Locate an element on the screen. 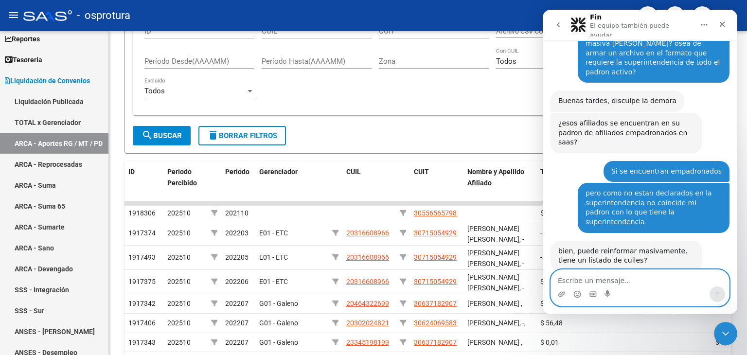 This screenshot has height=355, width=747. span: 202205 is located at coordinates (237, 257).